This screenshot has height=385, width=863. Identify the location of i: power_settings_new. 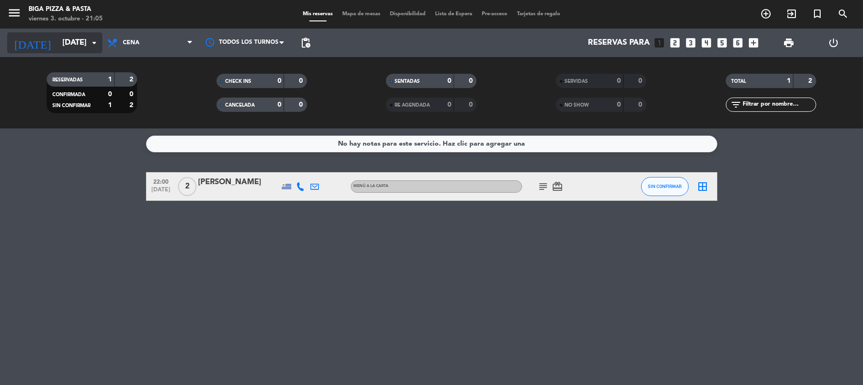
(834, 43).